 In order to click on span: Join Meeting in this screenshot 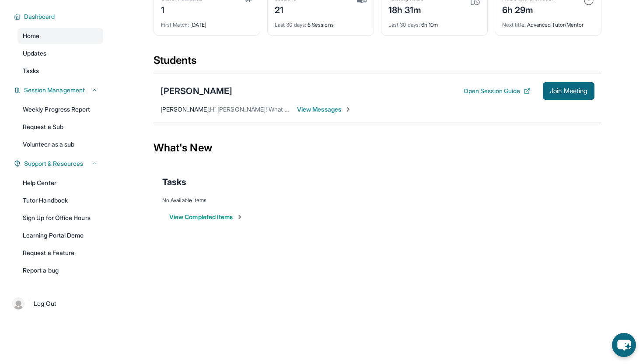, I will do `click(569, 91)`.